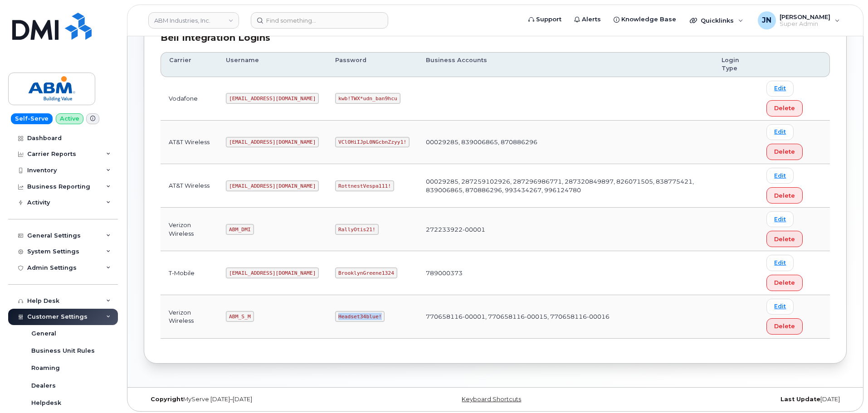  Describe the element at coordinates (587, 19) in the screenshot. I see `a: Alerts` at that location.